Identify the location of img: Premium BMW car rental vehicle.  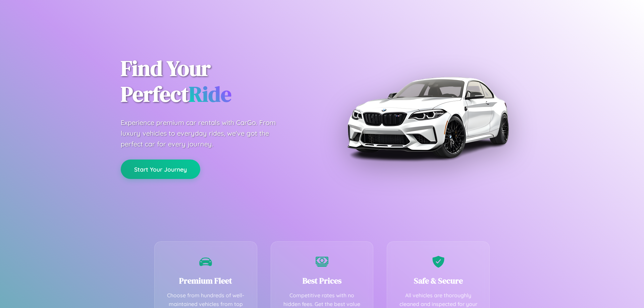
(427, 117).